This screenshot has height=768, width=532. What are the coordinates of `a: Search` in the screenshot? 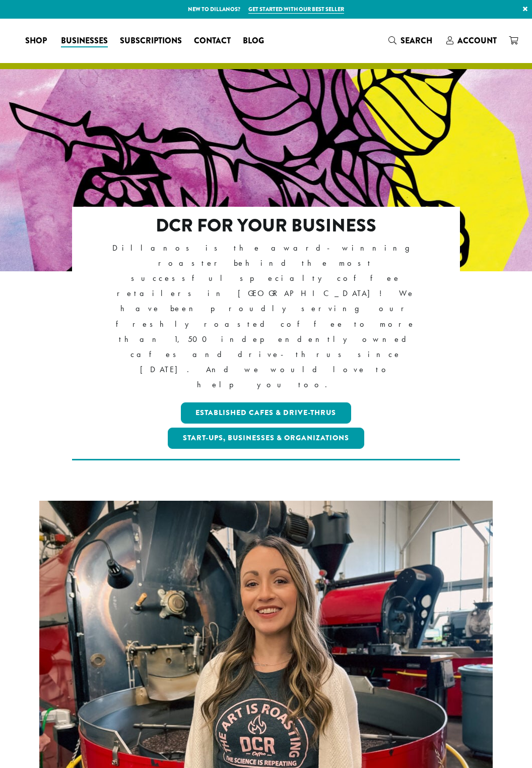 It's located at (411, 40).